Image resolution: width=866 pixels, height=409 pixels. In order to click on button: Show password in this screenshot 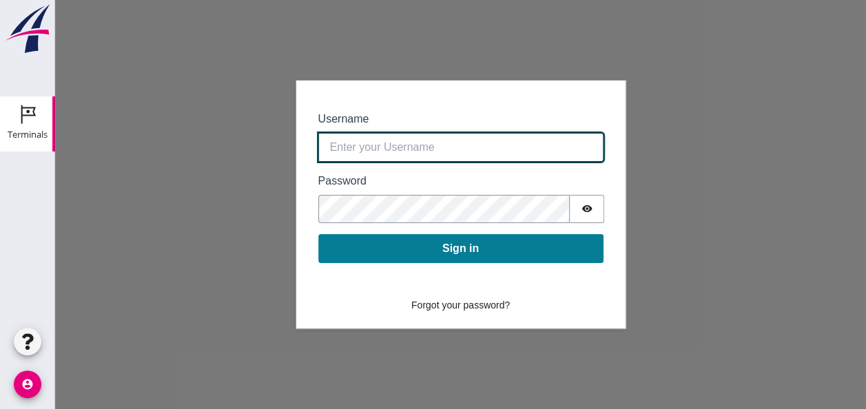, I will do `click(532, 209)`.